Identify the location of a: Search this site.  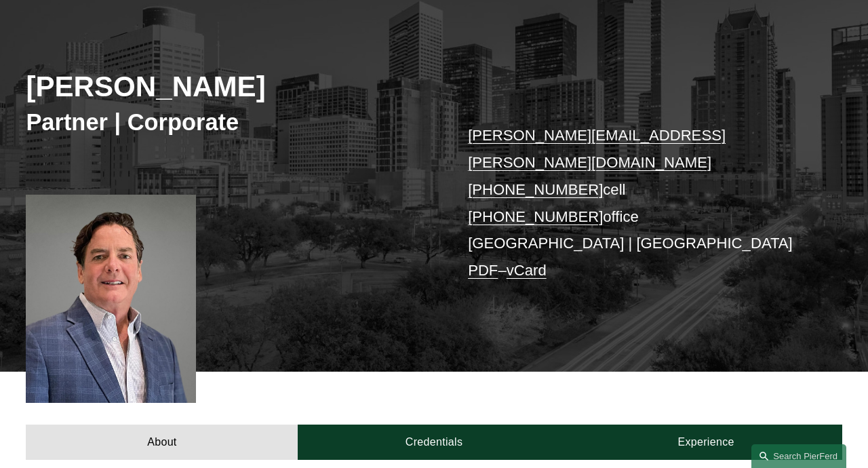
(799, 455).